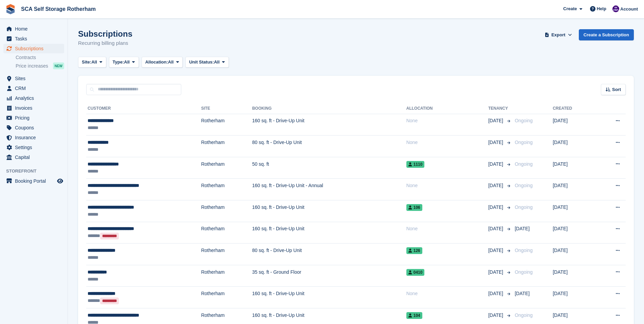 This screenshot has width=644, height=324. I want to click on a: Preview store, so click(60, 181).